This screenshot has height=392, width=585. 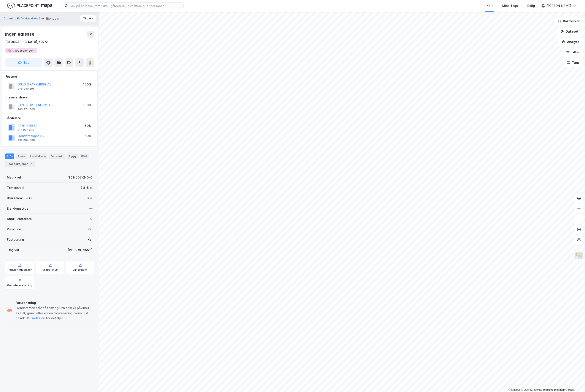 I want to click on a: OpenStreetMap, so click(x=531, y=390).